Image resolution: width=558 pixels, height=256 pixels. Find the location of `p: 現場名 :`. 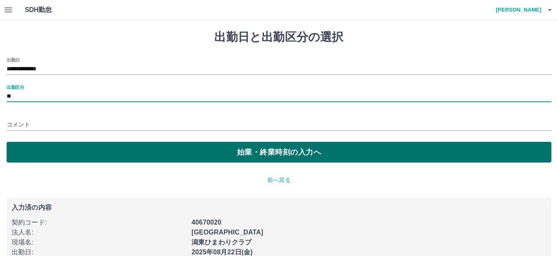

p: 現場名 : is located at coordinates (99, 243).